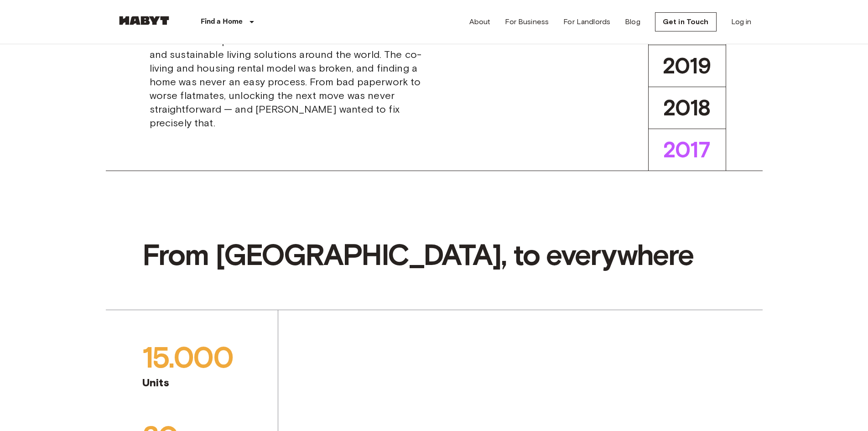 This screenshot has width=868, height=431. I want to click on a: About, so click(479, 22).